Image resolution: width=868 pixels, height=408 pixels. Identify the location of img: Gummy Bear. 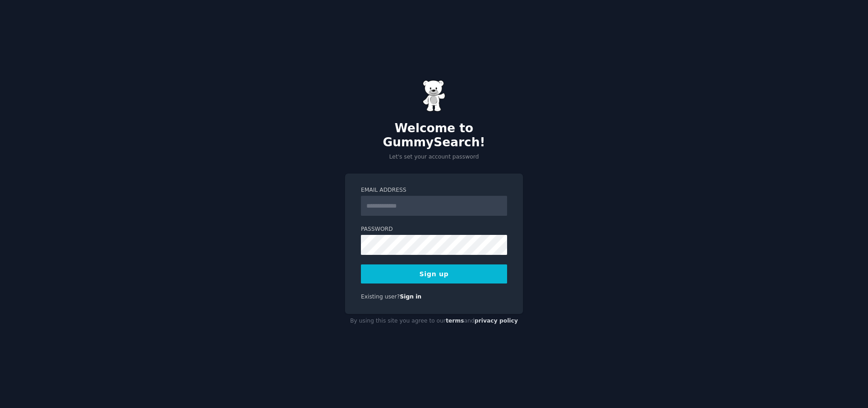
(434, 96).